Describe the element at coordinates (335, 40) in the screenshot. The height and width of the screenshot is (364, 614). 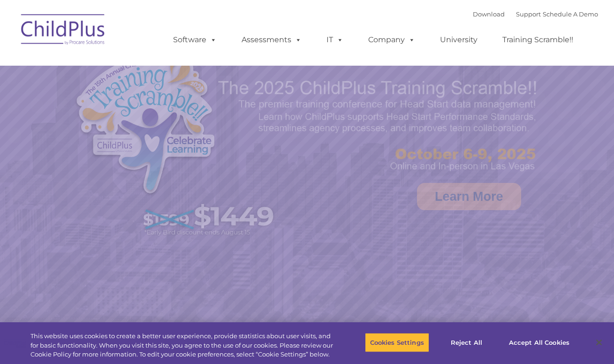
I see `a: IT` at that location.